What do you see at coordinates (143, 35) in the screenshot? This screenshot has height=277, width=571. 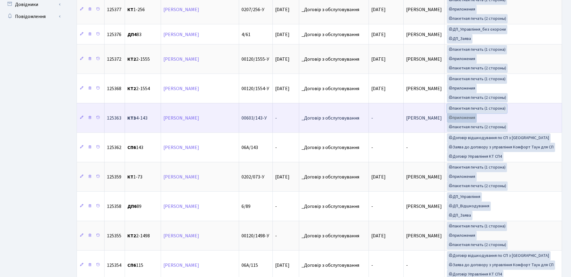 I see `span: 83` at bounding box center [143, 35].